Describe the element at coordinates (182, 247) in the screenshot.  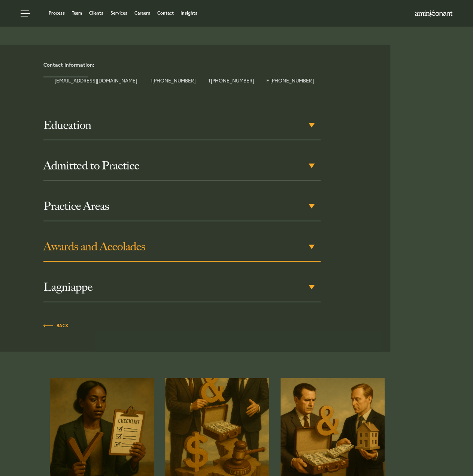
I see `h3: Awards and Accolades` at that location.